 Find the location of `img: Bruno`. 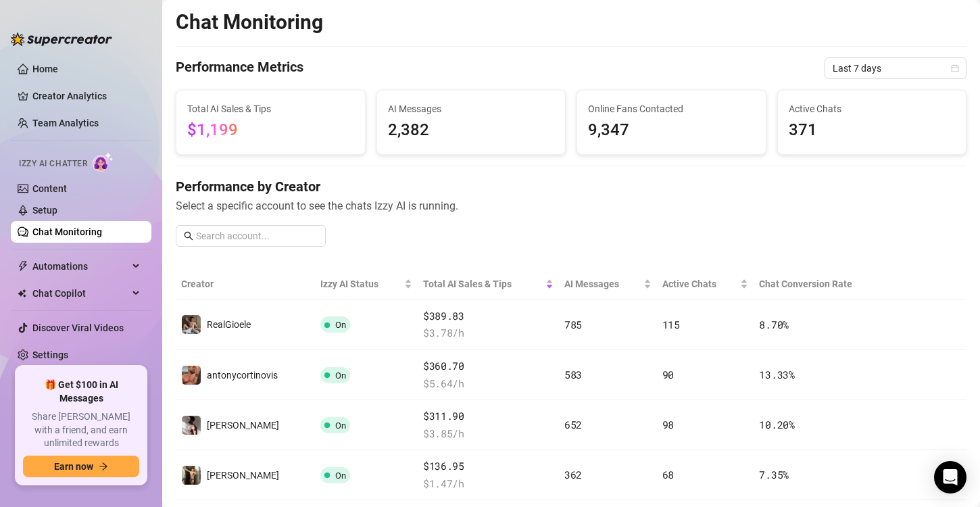

img: Bruno is located at coordinates (191, 475).